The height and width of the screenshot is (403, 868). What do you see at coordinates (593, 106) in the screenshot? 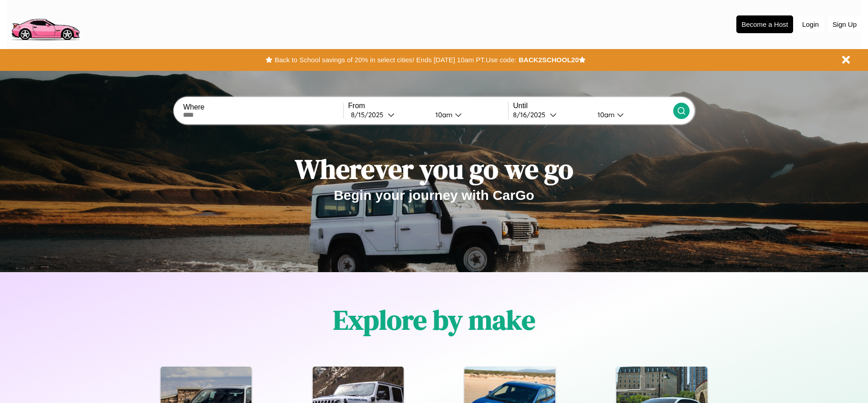
I see `label: Until` at bounding box center [593, 106].